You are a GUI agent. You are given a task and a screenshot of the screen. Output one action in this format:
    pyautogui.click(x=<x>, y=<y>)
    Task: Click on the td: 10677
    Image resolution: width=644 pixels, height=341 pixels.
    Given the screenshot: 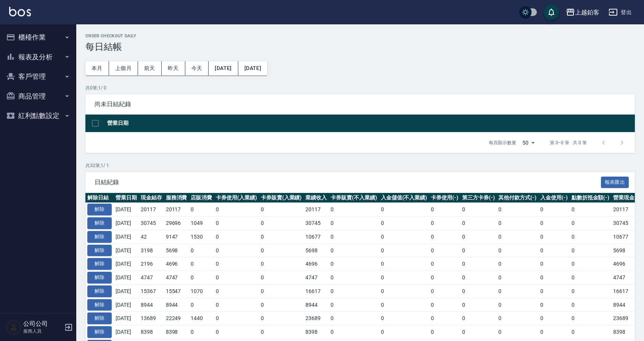 What is the action you would take?
    pyautogui.click(x=316, y=237)
    